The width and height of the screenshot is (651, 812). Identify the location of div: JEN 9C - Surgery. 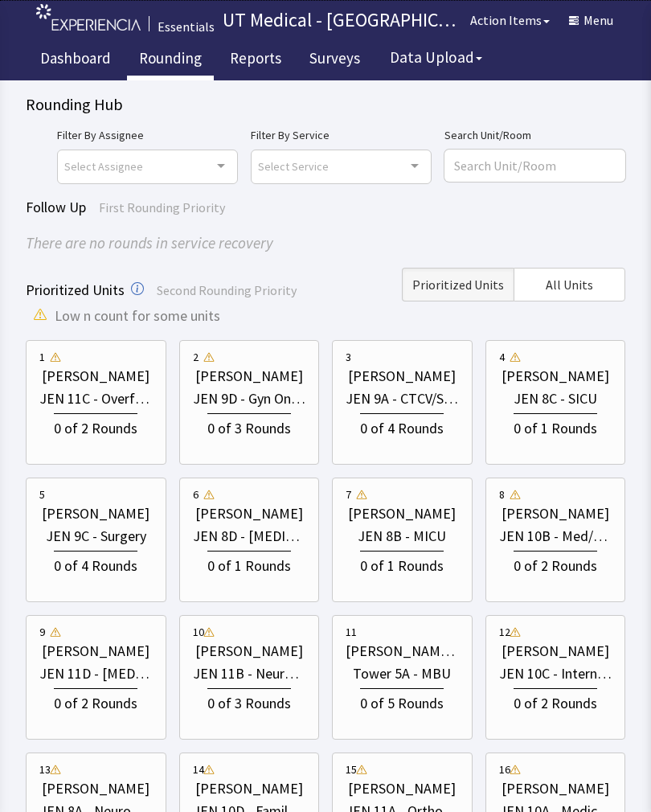
(96, 536).